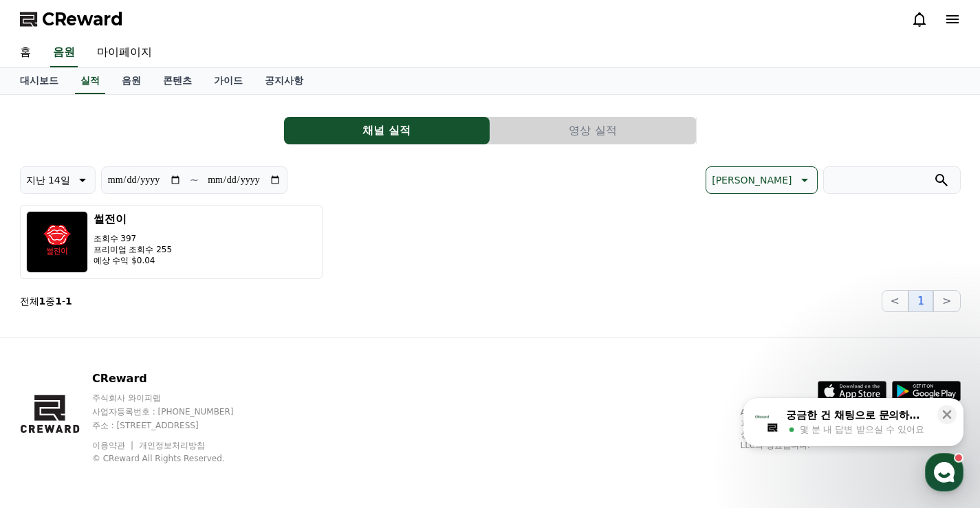 Image resolution: width=980 pixels, height=508 pixels. I want to click on p: 조회수 397, so click(133, 238).